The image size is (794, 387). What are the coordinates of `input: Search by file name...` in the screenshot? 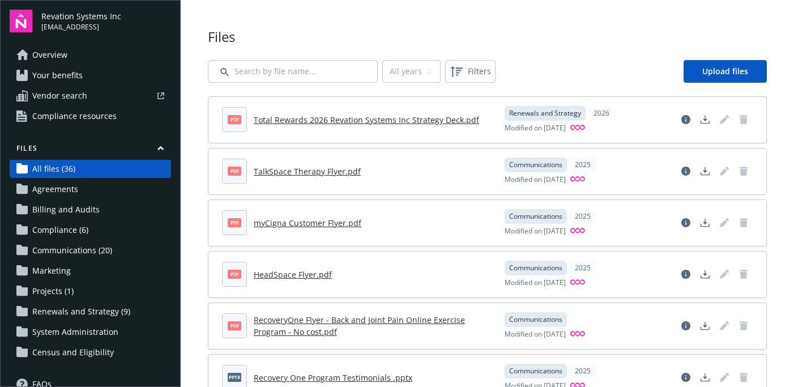 It's located at (293, 71).